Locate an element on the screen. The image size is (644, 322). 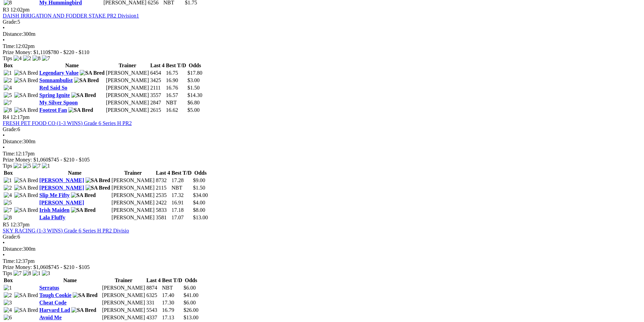
td: 17.32 is located at coordinates (182, 195).